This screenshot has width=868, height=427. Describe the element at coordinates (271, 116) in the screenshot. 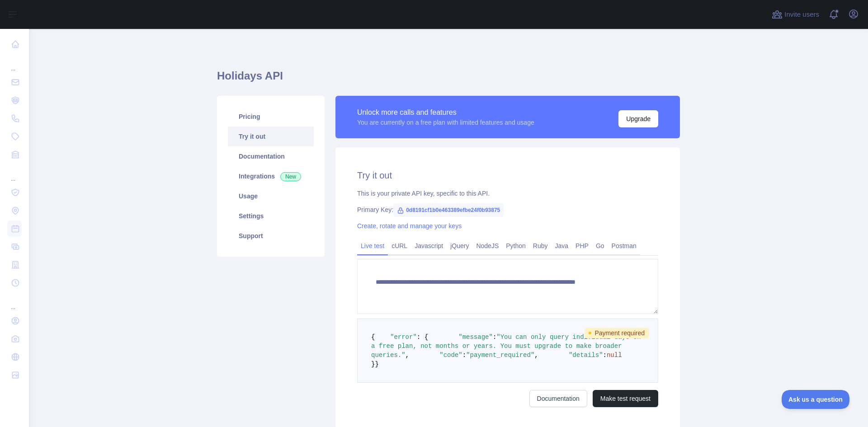

I see `a: Pricing` at that location.